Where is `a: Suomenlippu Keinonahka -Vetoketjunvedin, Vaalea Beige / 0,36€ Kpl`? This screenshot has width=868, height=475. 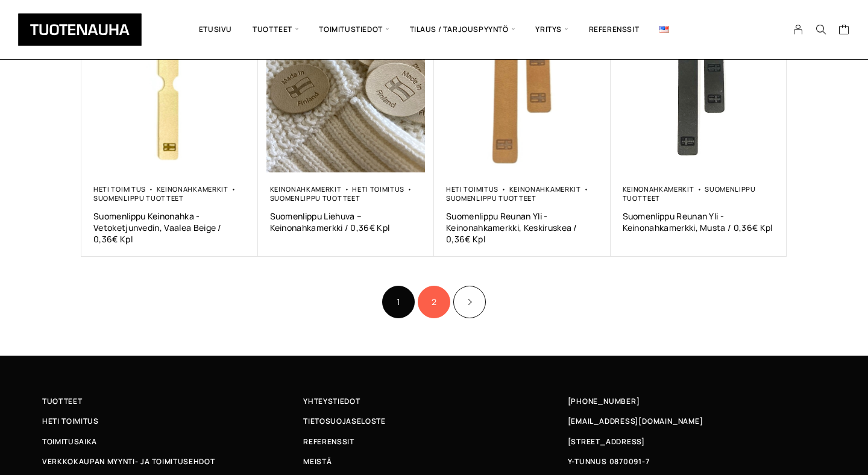
a: Suomenlippu Keinonahka -Vetoketjunvedin, Vaalea Beige / 0,36€ Kpl is located at coordinates (170, 227).